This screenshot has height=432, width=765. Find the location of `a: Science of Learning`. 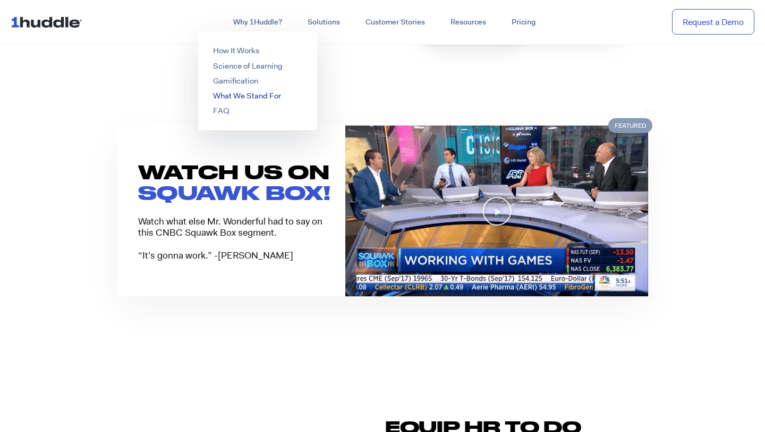

a: Science of Learning is located at coordinates (248, 66).